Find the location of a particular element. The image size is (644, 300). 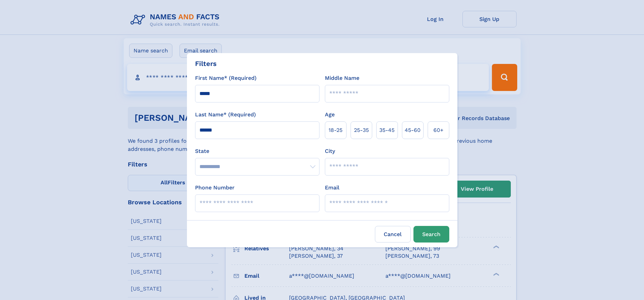

label: Phone Number is located at coordinates (215, 188).